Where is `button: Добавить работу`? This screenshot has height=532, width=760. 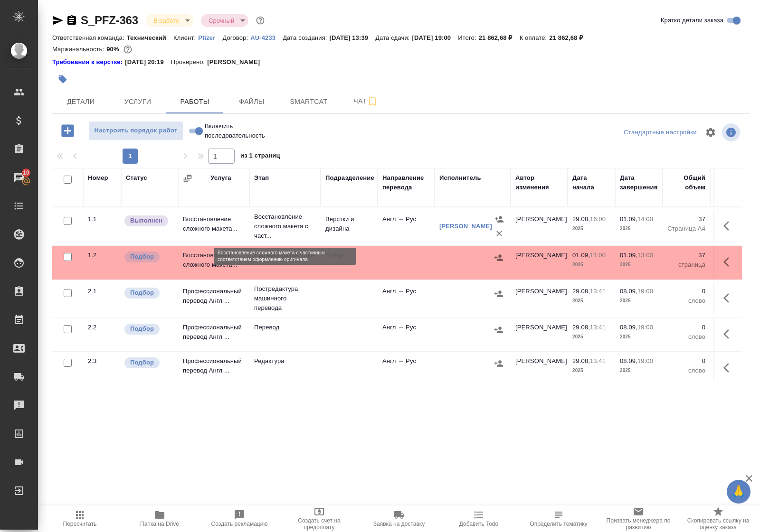
button: Добавить работу is located at coordinates (68, 130).